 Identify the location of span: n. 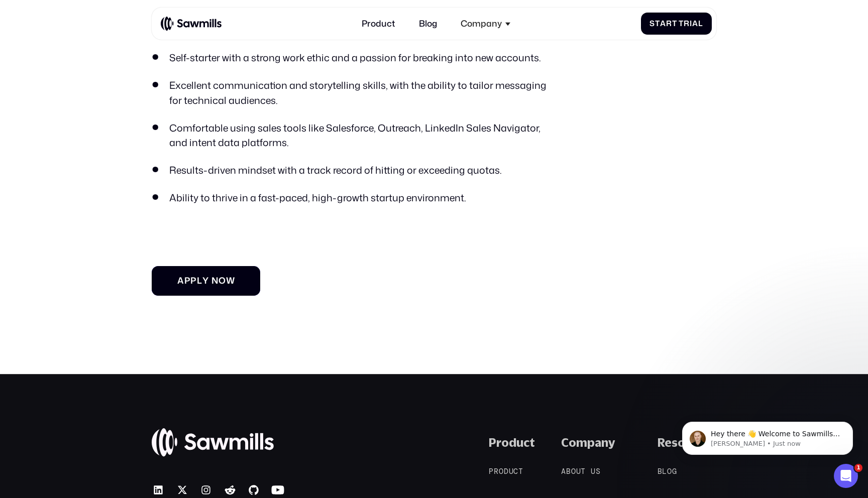
(215, 281).